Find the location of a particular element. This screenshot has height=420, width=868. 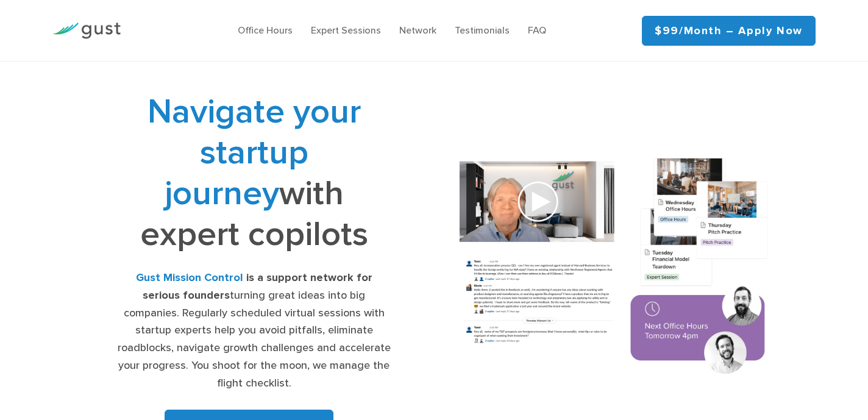

a: Office Hours is located at coordinates (265, 30).